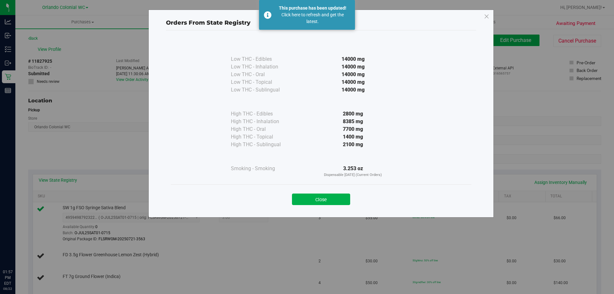  Describe the element at coordinates (313, 18) in the screenshot. I see `div: Click here to refresh and get the latest.` at that location.